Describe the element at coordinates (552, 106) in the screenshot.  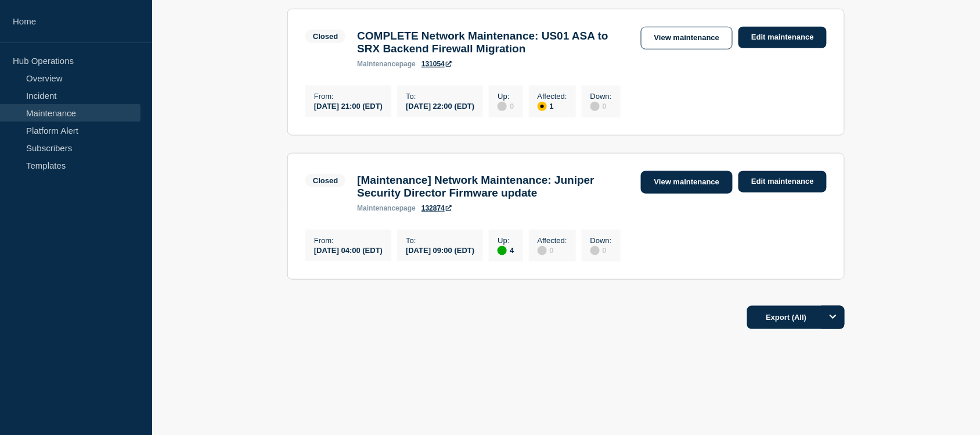
I see `div: 1` at that location.